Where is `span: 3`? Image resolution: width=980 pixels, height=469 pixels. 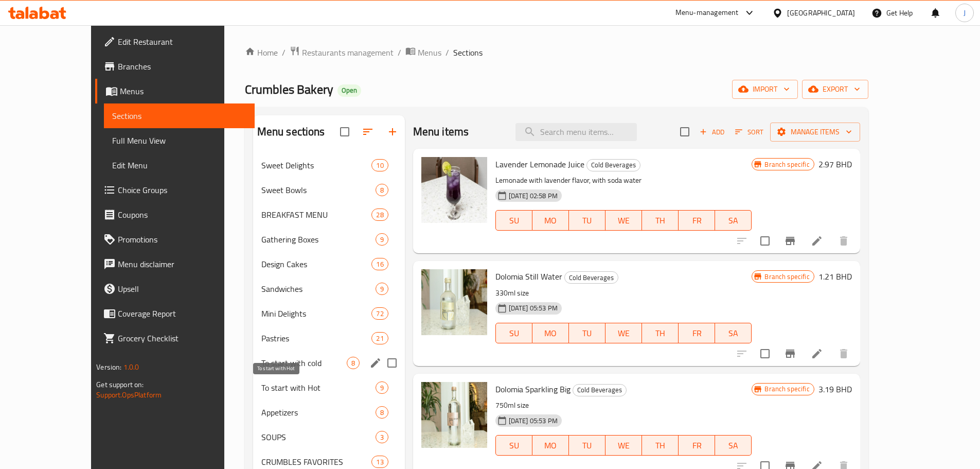 span: 3 is located at coordinates (381, 437).